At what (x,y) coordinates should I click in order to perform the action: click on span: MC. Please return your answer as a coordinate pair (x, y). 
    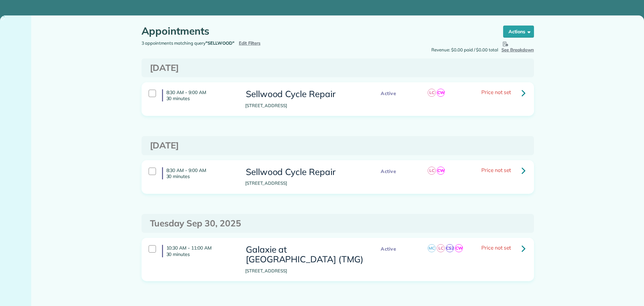
    Looking at the image, I should click on (431, 248).